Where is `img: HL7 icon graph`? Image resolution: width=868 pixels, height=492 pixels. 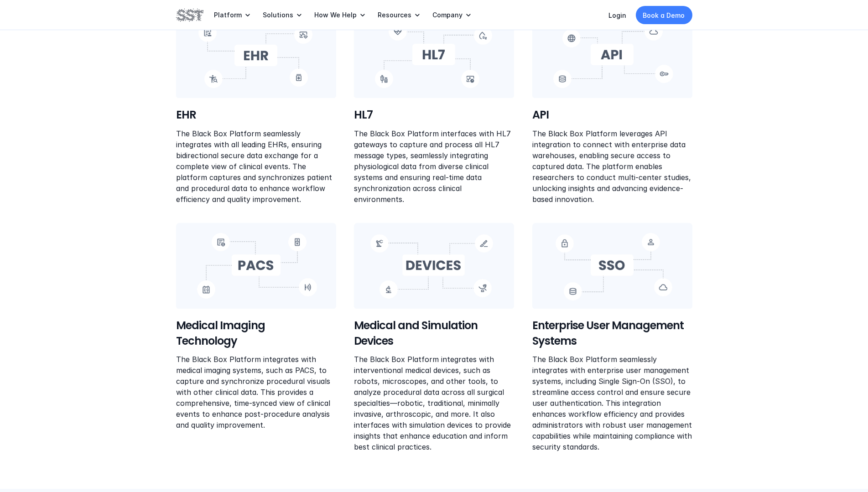
img: HL7 icon graph is located at coordinates (434, 55).